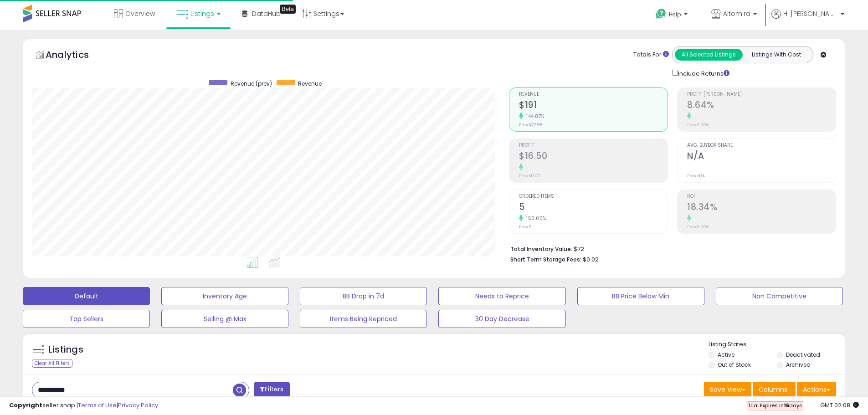 This screenshot has width=868, height=415. I want to click on h2: 18.34%, so click(761, 208).